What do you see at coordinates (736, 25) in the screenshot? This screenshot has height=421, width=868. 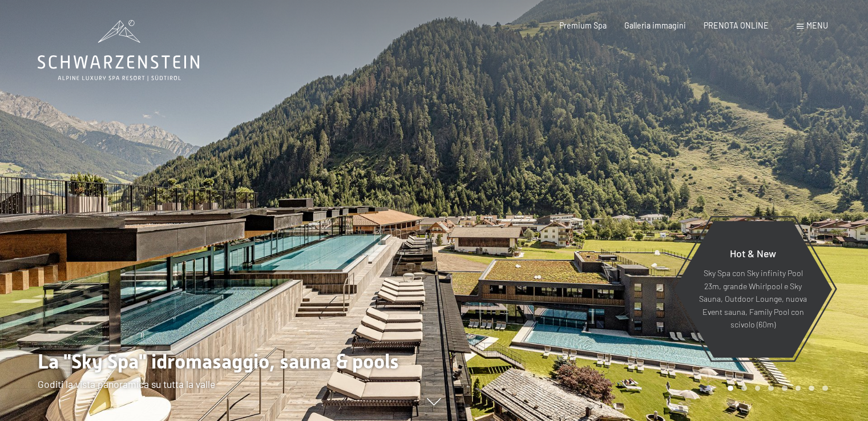 I see `span: PRENOTA ONLINE` at bounding box center [736, 25].